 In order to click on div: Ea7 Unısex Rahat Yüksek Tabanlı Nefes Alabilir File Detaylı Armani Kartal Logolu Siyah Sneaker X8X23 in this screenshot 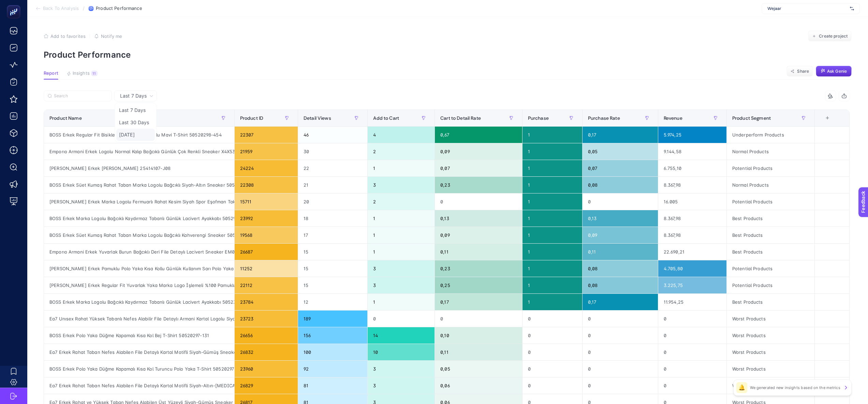, I will do `click(139, 319)`.